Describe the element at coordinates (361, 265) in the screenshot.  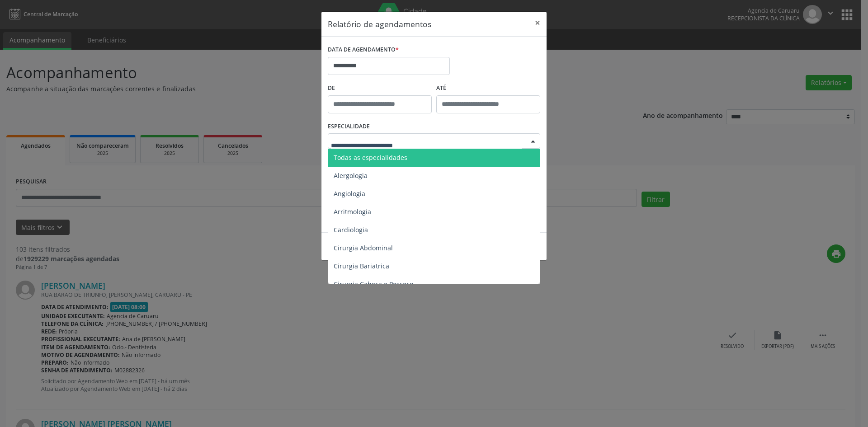
I see `span: Cirurgia Bariatrica` at that location.